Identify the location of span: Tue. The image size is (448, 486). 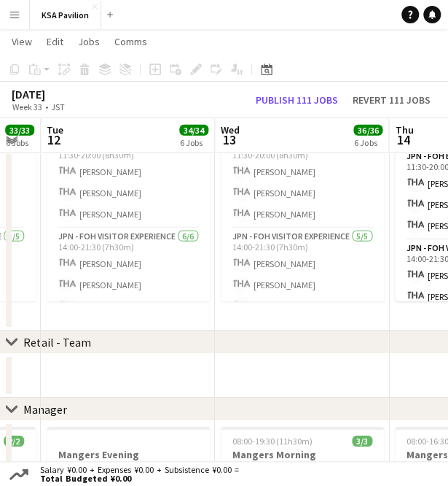
(55, 130).